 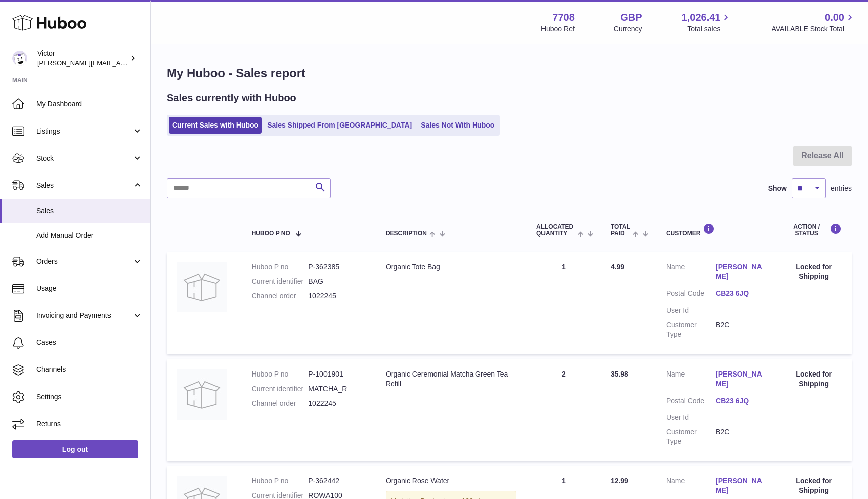 What do you see at coordinates (451, 481) in the screenshot?
I see `div: Organic Rose Water` at bounding box center [451, 481].